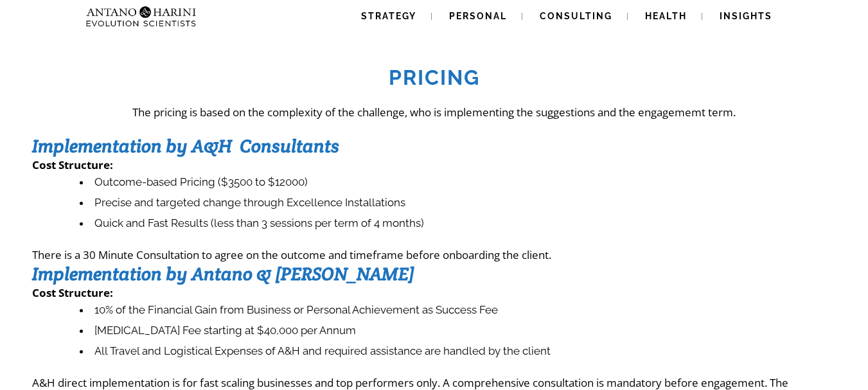  I want to click on span: Strategy, so click(388, 16).